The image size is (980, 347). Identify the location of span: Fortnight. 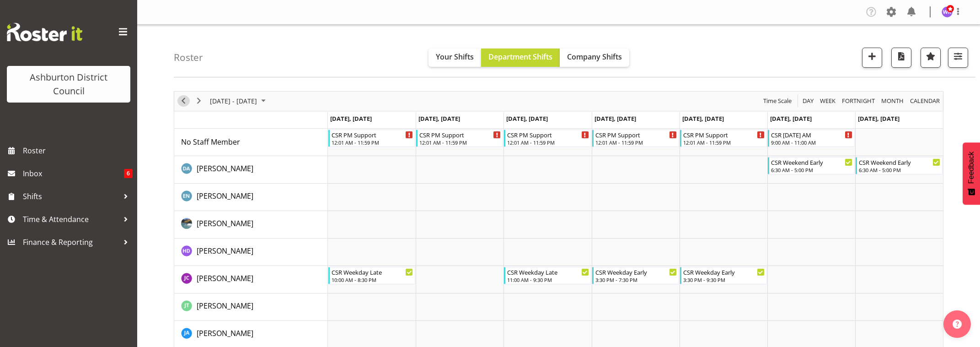
(858, 101).